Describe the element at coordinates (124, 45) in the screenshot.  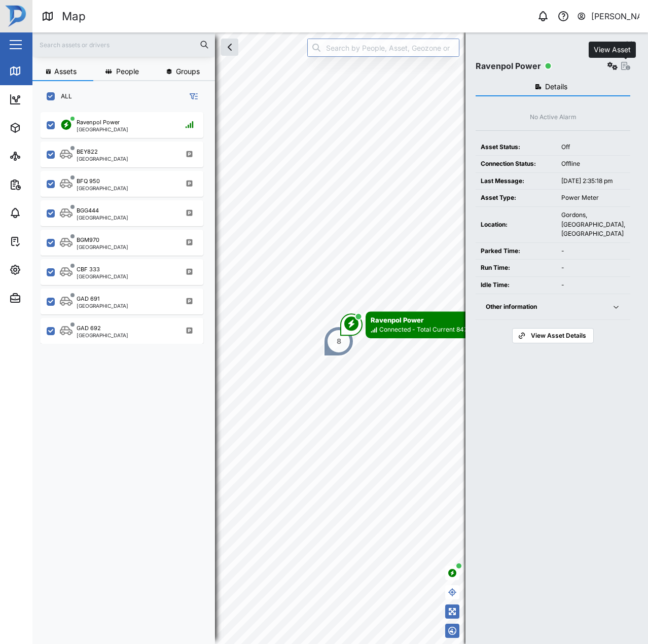
I see `input: Search assets or drivers` at that location.